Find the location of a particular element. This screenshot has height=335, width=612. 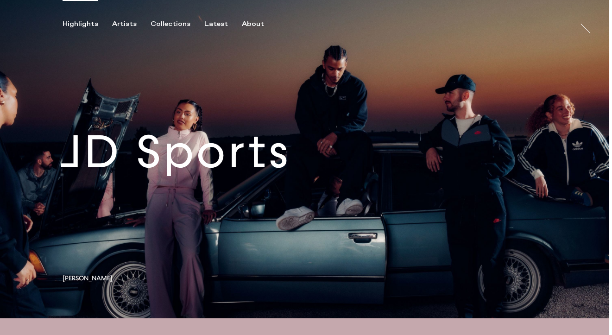

button: About is located at coordinates (260, 24).